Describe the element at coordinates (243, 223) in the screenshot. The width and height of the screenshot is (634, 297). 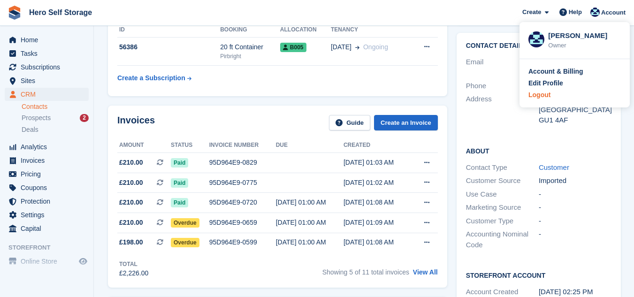
I see `div: 95D964E9-0659` at that location.